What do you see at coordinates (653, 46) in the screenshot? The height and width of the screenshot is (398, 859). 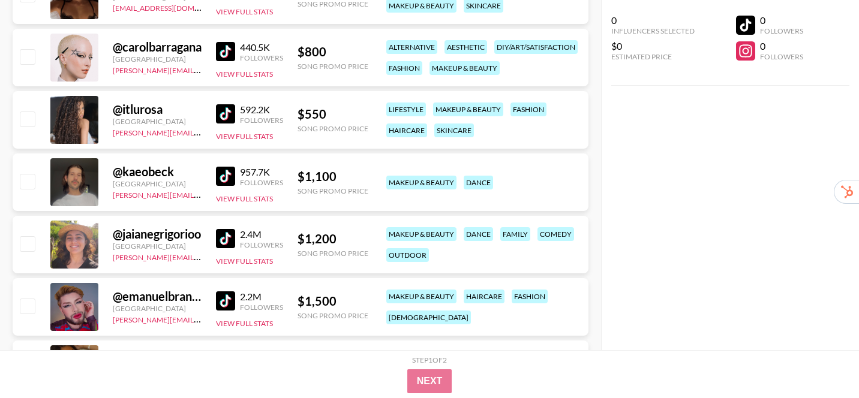 I see `div: $0` at bounding box center [653, 46].